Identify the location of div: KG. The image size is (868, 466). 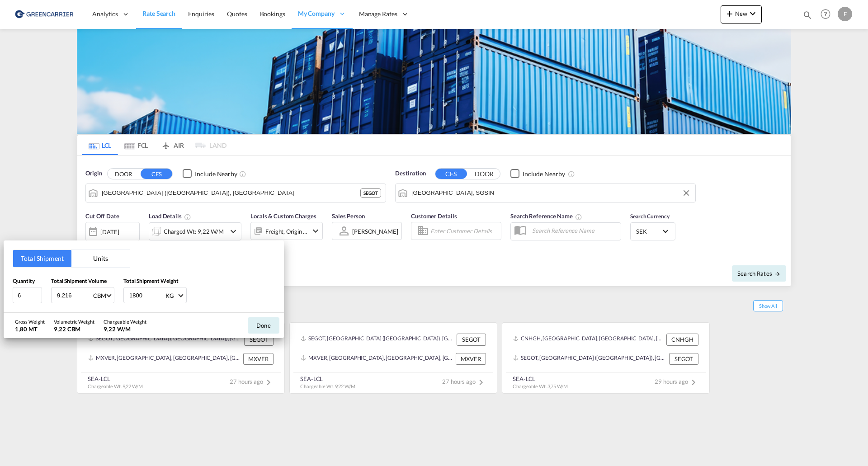
(170, 296).